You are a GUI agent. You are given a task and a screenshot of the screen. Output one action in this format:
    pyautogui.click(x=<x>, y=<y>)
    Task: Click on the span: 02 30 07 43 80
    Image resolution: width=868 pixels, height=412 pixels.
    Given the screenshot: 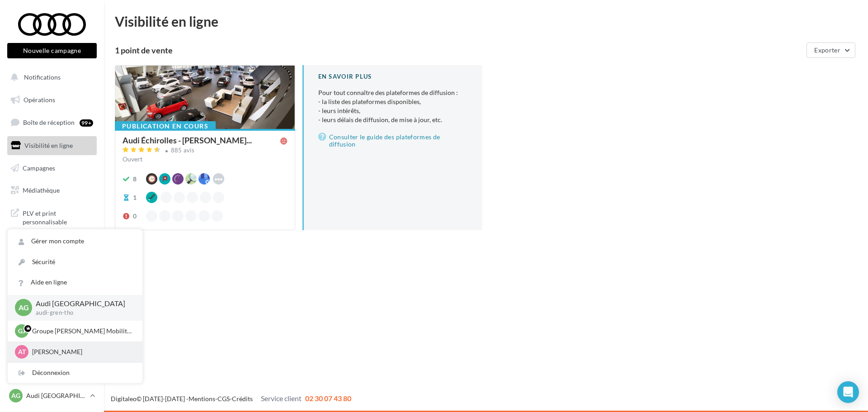 What is the action you would take?
    pyautogui.click(x=328, y=398)
    